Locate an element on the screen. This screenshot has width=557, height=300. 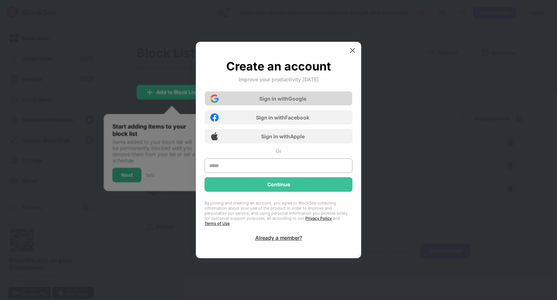
div: Sign in with Apple is located at coordinates (283, 136).